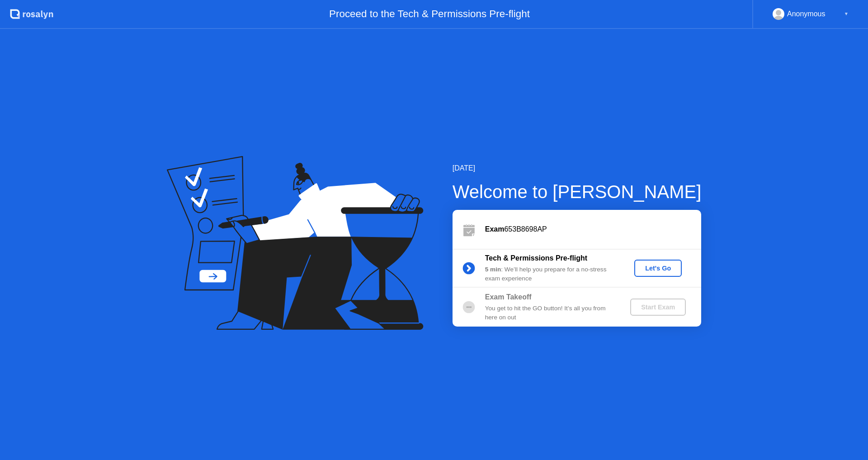 Image resolution: width=868 pixels, height=460 pixels. I want to click on div: You get to hit the GO button! It’s all you from here on out, so click(550, 313).